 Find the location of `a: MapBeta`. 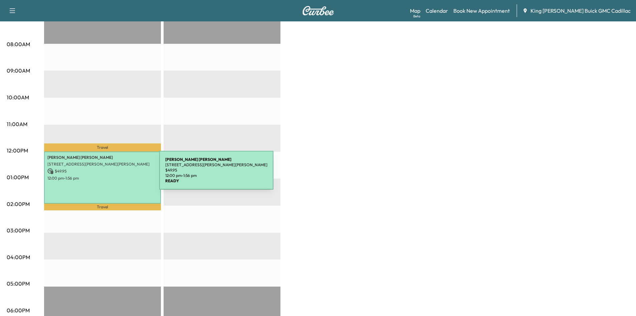

a: MapBeta is located at coordinates (415, 11).